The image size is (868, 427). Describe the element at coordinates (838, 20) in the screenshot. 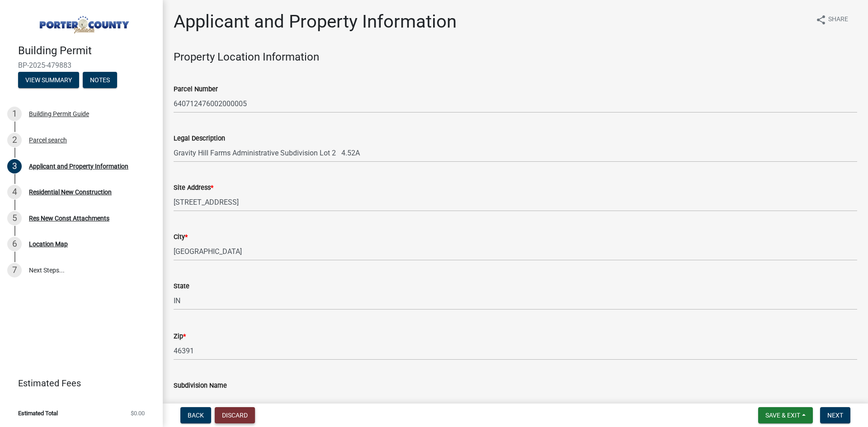

I see `span: Share` at that location.